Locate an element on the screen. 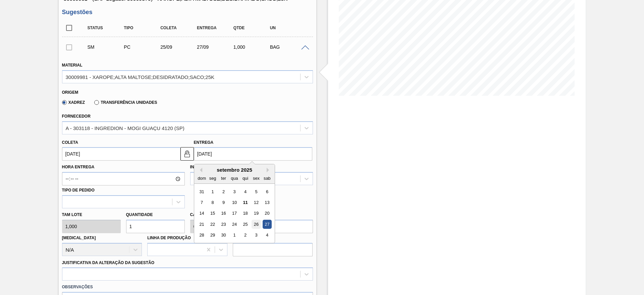  label: Linha de Produção is located at coordinates (169, 238).